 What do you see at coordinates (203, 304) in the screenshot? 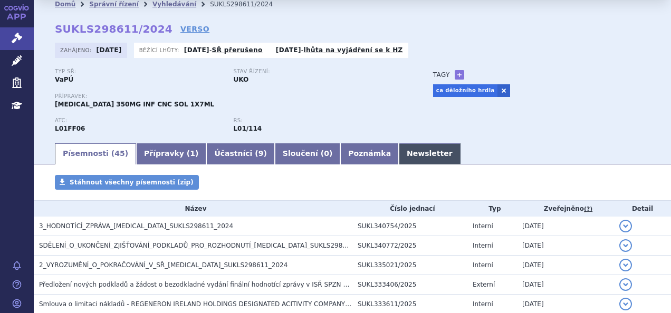
I see `span: Smlouva o limitaci nákladů - REGENERON IRELAND HOLDINGS DESIGNATED ACITIVITY COMPANY / ČPZP` at bounding box center [203, 304].